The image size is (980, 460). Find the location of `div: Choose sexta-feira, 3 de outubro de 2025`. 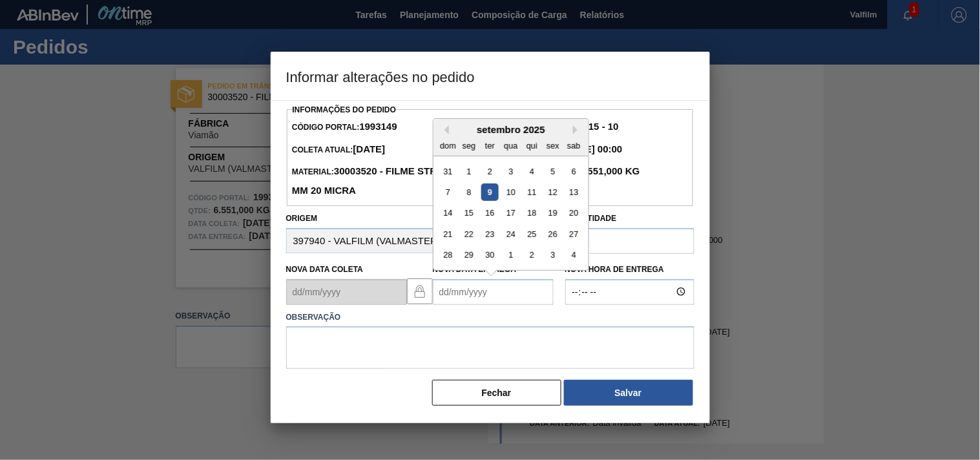

div: Choose sexta-feira, 3 de outubro de 2025 is located at coordinates (552, 255).